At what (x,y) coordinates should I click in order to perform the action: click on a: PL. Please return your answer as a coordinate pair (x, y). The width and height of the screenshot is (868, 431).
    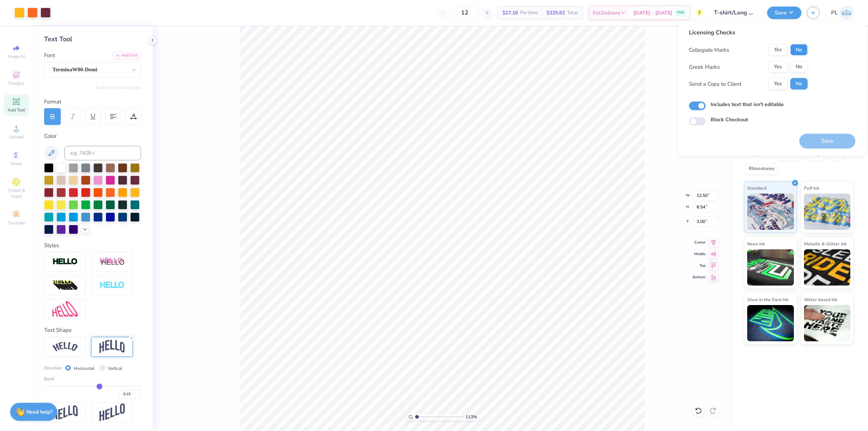
    Looking at the image, I should click on (842, 13).